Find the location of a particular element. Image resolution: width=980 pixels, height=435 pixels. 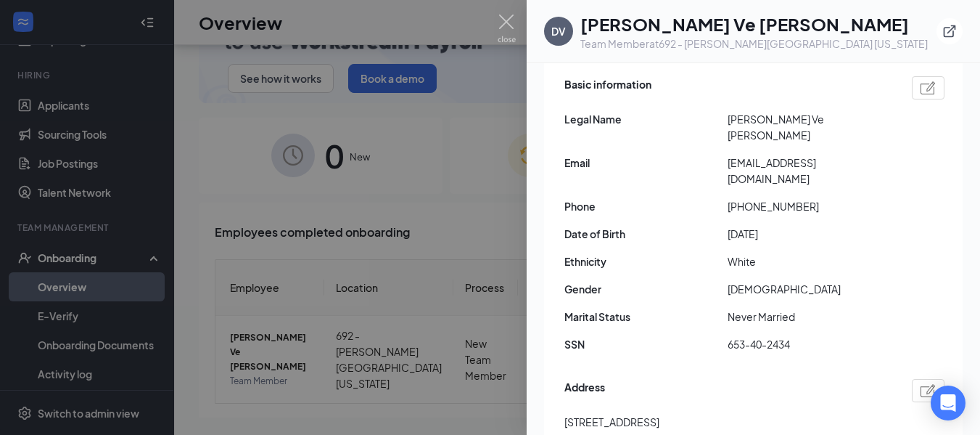

span: Marital Status is located at coordinates (646, 316).